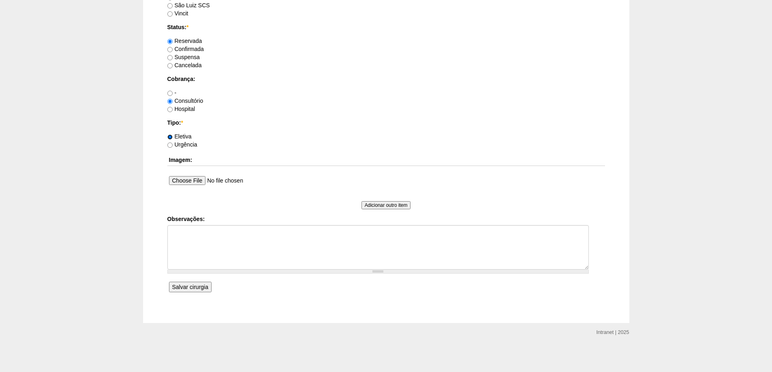  Describe the element at coordinates (170, 109) in the screenshot. I see `input: Hospital` at that location.